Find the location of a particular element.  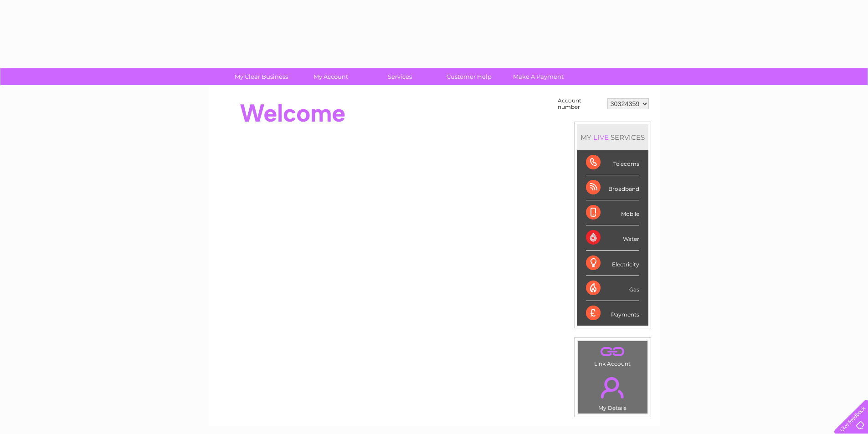

div: Telecoms is located at coordinates (612, 163).